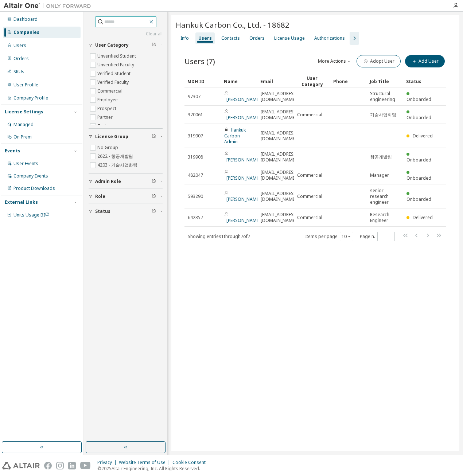 The height and width of the screenshot is (476, 463). I want to click on span: Role, so click(100, 197).